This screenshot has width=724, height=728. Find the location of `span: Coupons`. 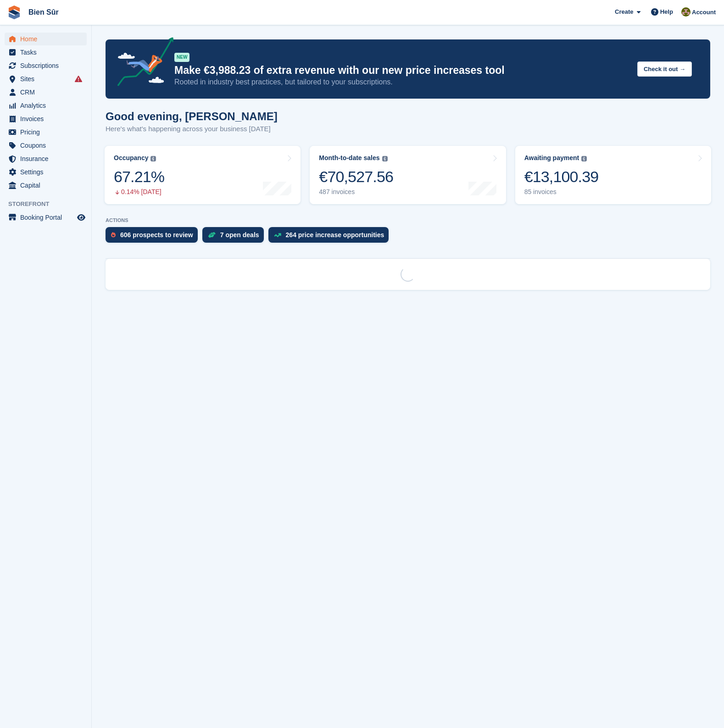

span: Coupons is located at coordinates (48, 145).